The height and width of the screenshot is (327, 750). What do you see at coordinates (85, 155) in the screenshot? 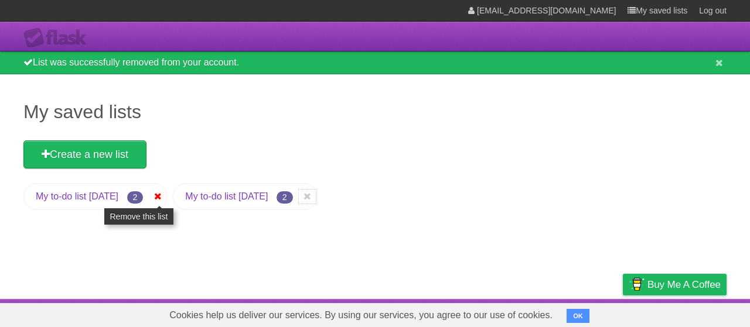
I see `a: Create a new list` at bounding box center [85, 155].